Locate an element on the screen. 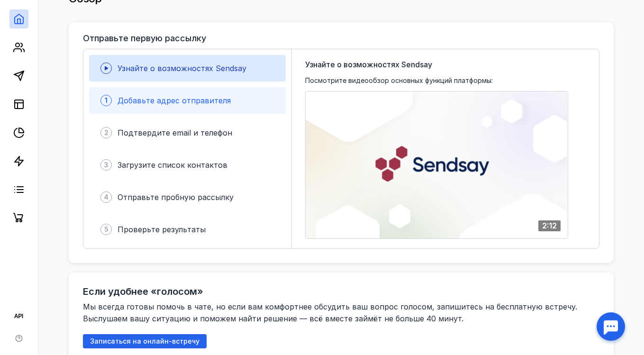 This screenshot has width=644, height=355. h3: Отправьте первую рассылку is located at coordinates (145, 38).